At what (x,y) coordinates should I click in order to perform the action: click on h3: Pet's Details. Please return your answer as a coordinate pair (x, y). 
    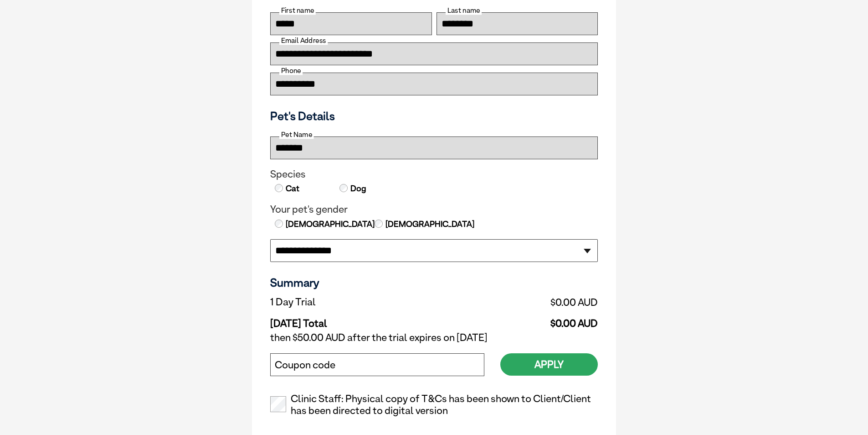
    Looking at the image, I should click on (434, 116).